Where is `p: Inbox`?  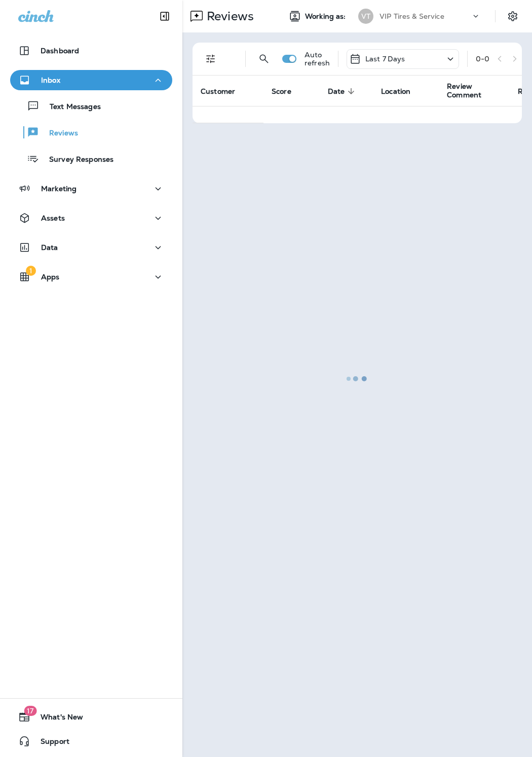 p: Inbox is located at coordinates (50, 80).